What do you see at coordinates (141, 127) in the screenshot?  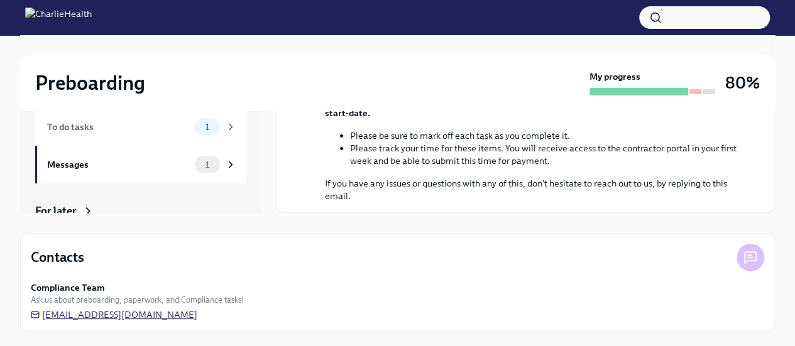 I see `a: To do tasks1` at bounding box center [141, 127].